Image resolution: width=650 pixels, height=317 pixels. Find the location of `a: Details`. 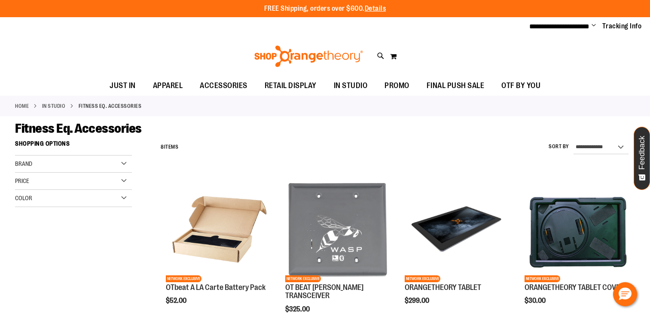

a: Details is located at coordinates (375, 9).